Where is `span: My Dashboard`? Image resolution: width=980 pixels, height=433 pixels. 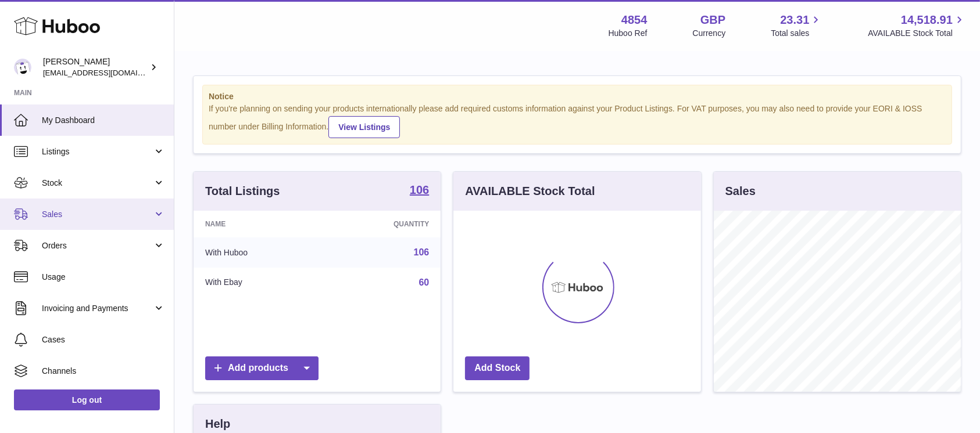 span: My Dashboard is located at coordinates (103, 120).